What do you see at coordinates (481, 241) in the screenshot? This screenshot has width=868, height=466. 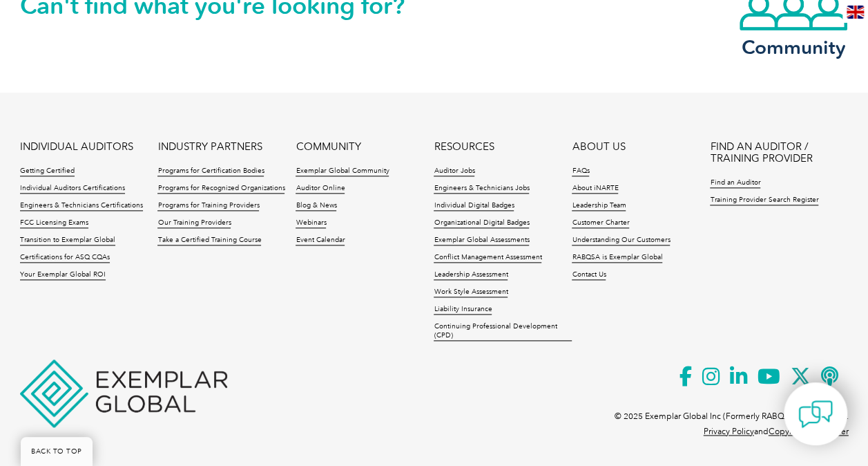 I see `a: Exemplar Global Assessments` at bounding box center [481, 241].